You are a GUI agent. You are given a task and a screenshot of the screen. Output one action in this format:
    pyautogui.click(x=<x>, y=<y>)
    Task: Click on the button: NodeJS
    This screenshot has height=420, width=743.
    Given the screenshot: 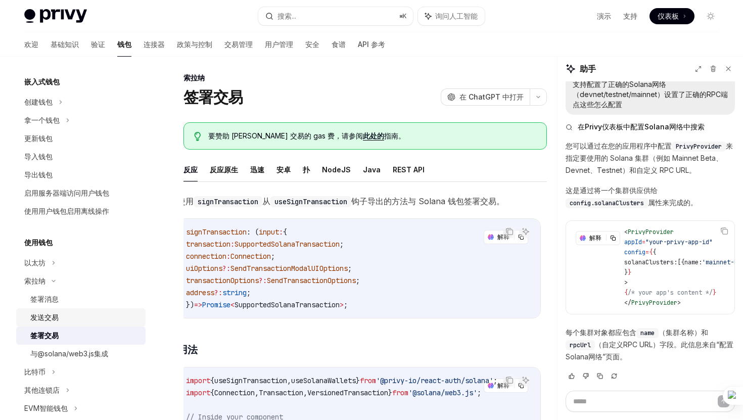 What is the action you would take?
    pyautogui.click(x=336, y=169)
    